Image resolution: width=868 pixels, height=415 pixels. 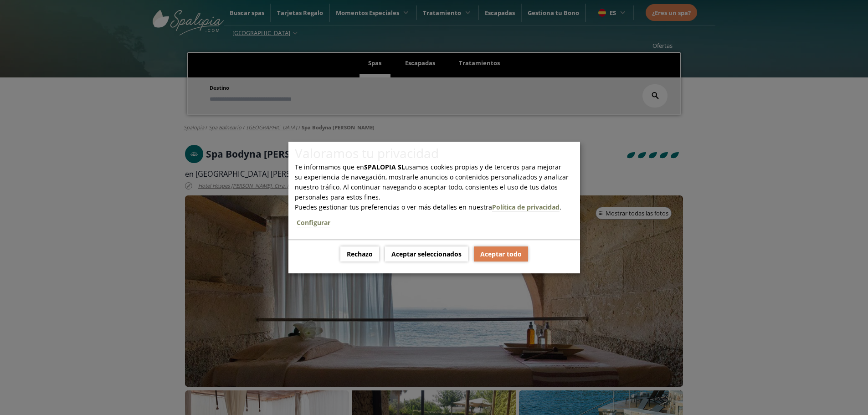 What do you see at coordinates (385, 166) in the screenshot?
I see `b: SPALOPIA SL` at bounding box center [385, 166].